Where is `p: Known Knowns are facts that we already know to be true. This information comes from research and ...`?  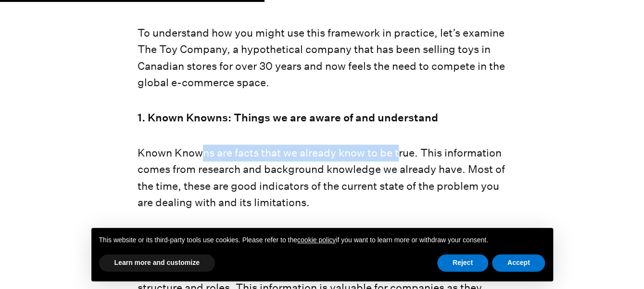 p: Known Knowns are facts that we already know to be true. This information comes from research and ... is located at coordinates (322, 178).